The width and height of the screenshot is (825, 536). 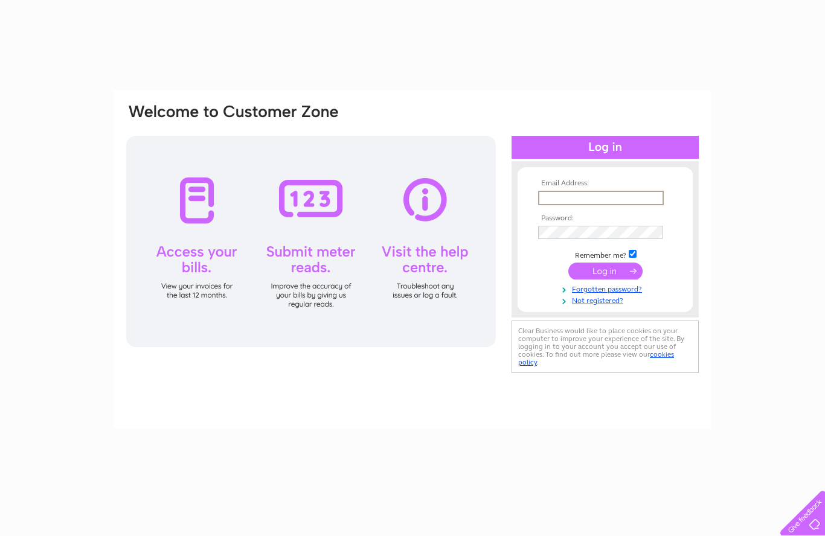 I want to click on a: Forgotten password?, so click(x=606, y=288).